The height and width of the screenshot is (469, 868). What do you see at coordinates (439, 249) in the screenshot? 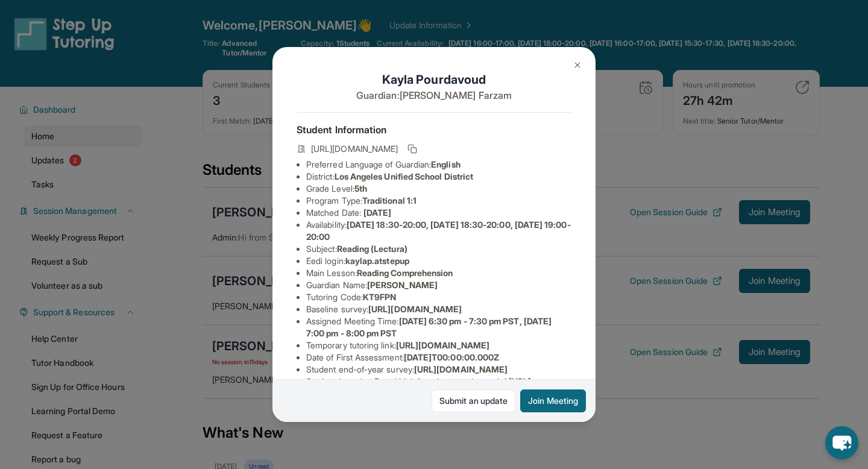
I see `li: Subject :` at bounding box center [439, 249].